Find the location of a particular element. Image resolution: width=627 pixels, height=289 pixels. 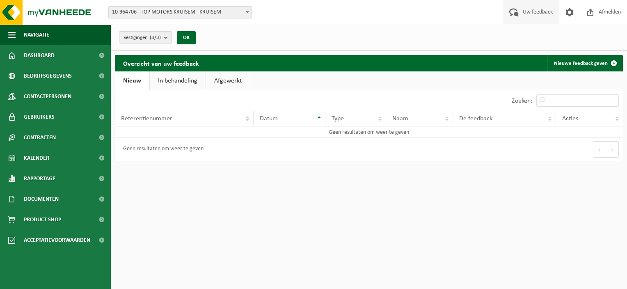

button: Previous is located at coordinates (599, 149).